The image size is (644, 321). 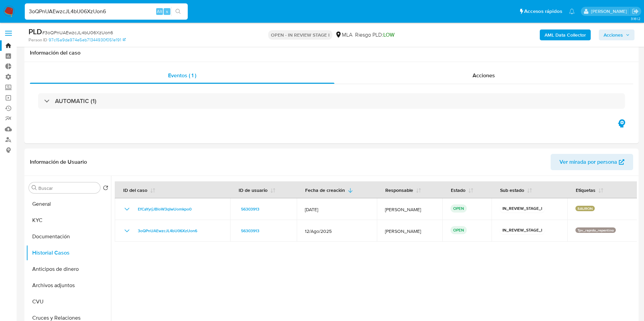 I want to click on button: Historial Casos, so click(x=68, y=253).